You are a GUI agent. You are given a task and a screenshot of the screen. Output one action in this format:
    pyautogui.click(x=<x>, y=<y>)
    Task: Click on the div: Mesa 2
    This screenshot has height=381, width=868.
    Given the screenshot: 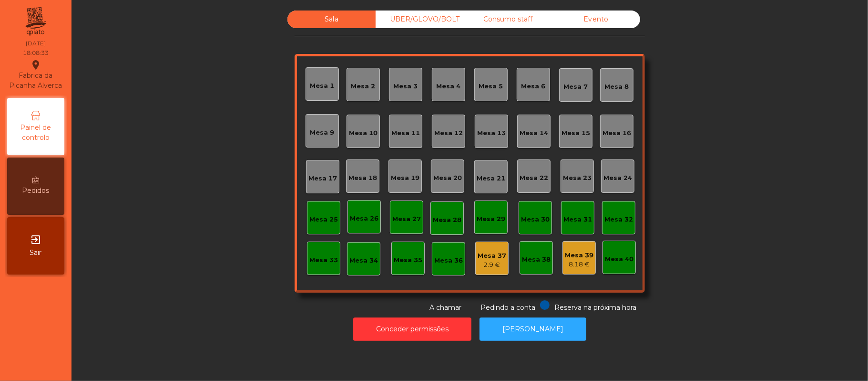 What is the action you would take?
    pyautogui.click(x=364, y=87)
    